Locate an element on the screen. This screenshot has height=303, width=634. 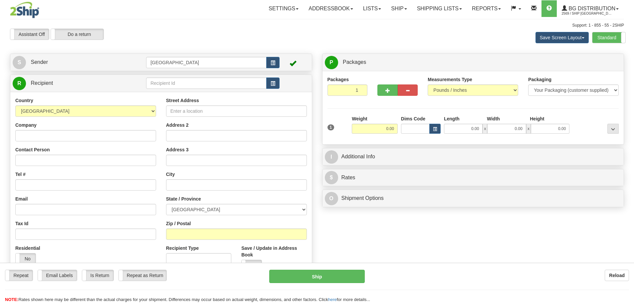
a: OShipment Options is located at coordinates (473, 198).